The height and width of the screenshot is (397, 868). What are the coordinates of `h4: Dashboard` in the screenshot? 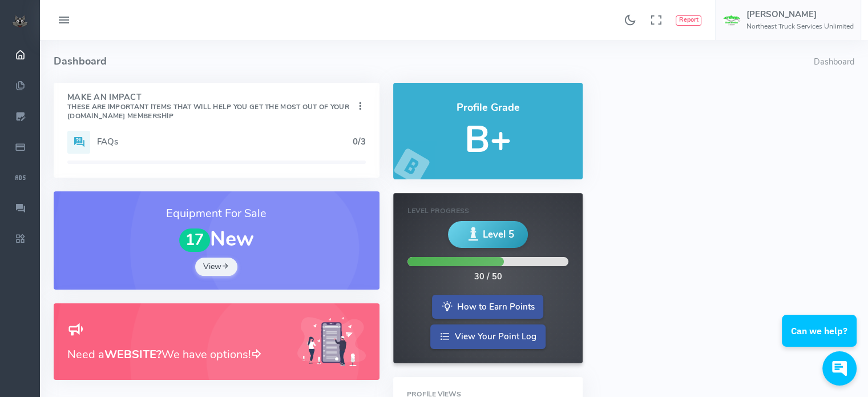 It's located at (434, 62).